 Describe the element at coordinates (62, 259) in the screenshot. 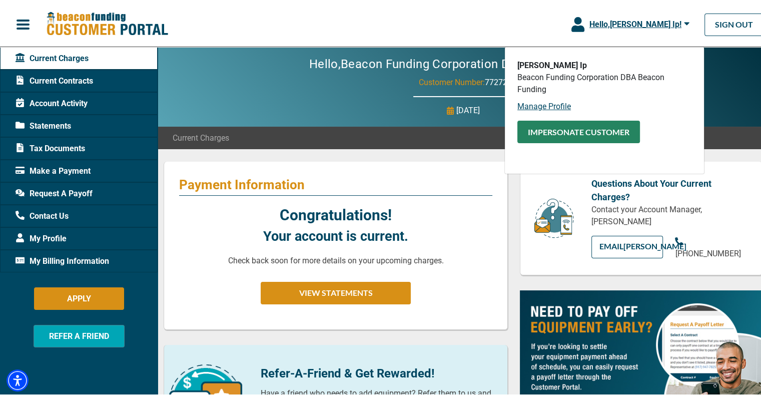

I see `span: My Billing Information` at that location.